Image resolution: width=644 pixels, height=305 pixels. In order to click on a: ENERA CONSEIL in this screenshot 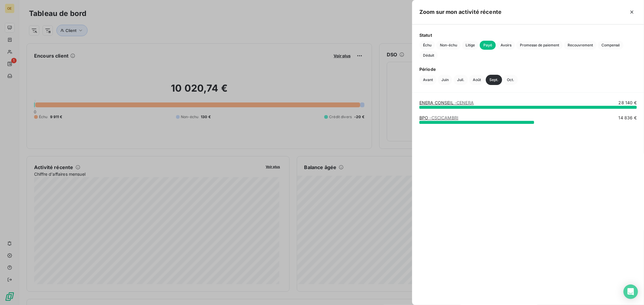, I will do `click(447, 102)`.